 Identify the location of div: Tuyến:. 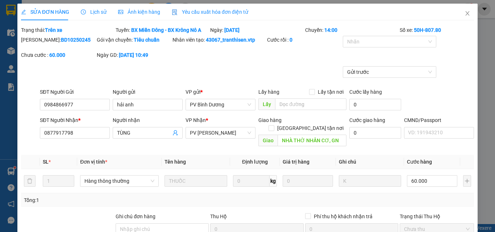
(162, 30).